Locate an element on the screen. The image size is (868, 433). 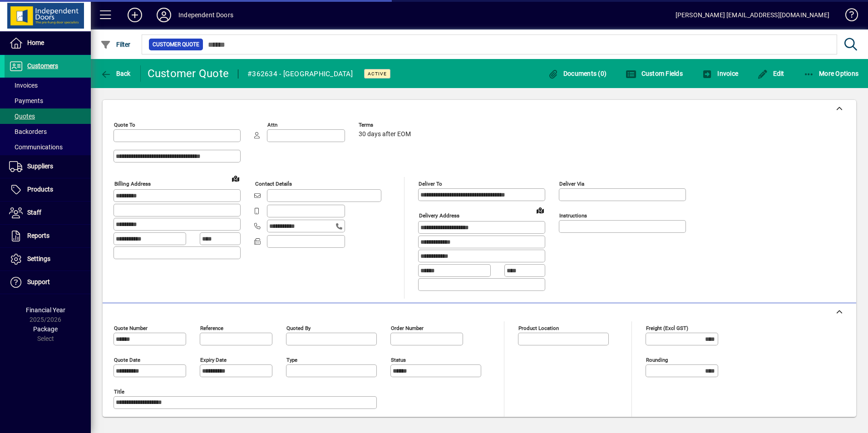
button: Edit is located at coordinates (770, 74).